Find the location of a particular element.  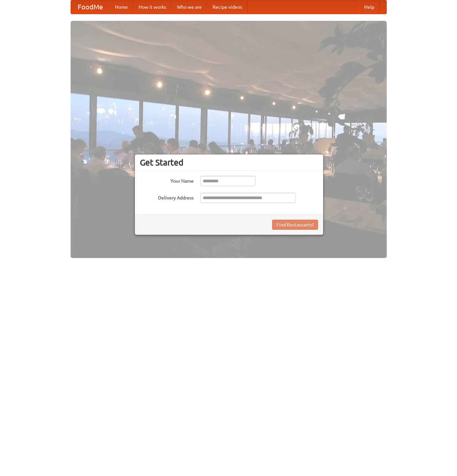

label: Delivery Address is located at coordinates (167, 197).